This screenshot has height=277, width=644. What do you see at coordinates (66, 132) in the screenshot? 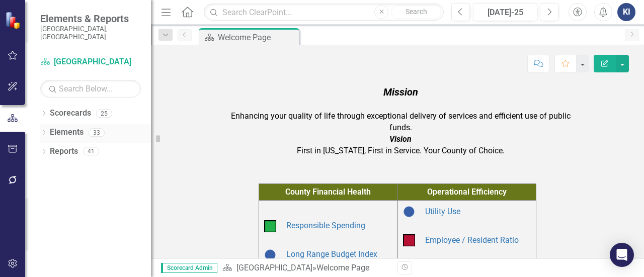
I see `a: Elements` at bounding box center [66, 132].